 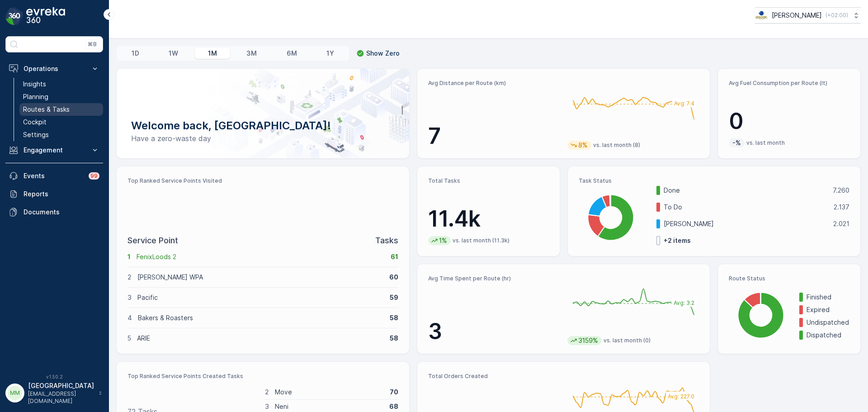 I want to click on p: Avg Time Spent per Route (hr), so click(x=494, y=279).